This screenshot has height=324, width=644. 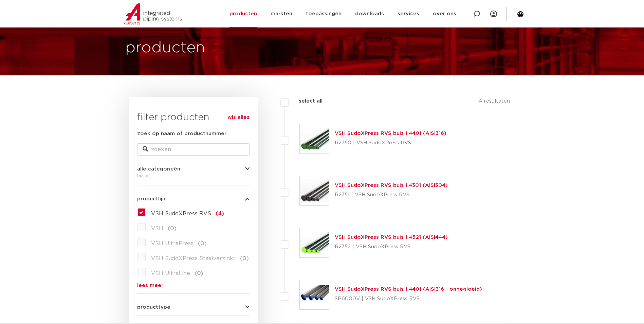 I want to click on span: VSH, so click(x=157, y=229).